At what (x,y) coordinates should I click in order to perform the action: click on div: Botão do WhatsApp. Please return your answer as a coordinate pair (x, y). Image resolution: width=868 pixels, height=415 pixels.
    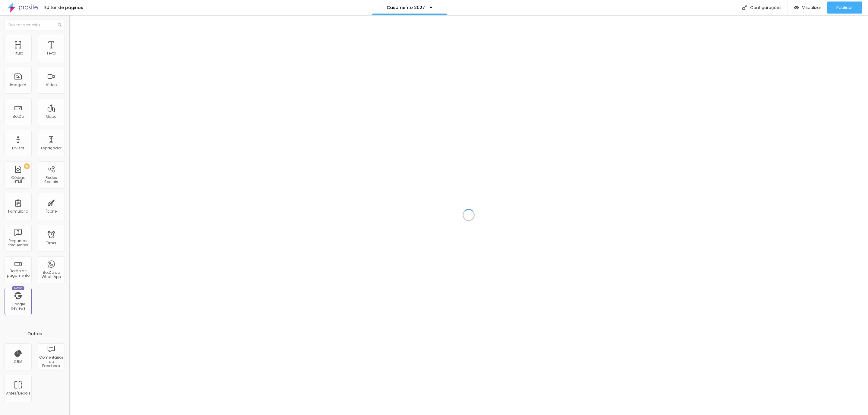
    Looking at the image, I should click on (51, 275).